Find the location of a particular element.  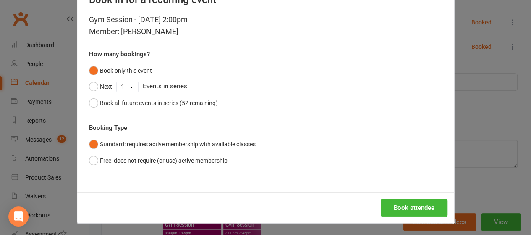

button: Free: does not require (or use) active membership is located at coordinates (158, 160).